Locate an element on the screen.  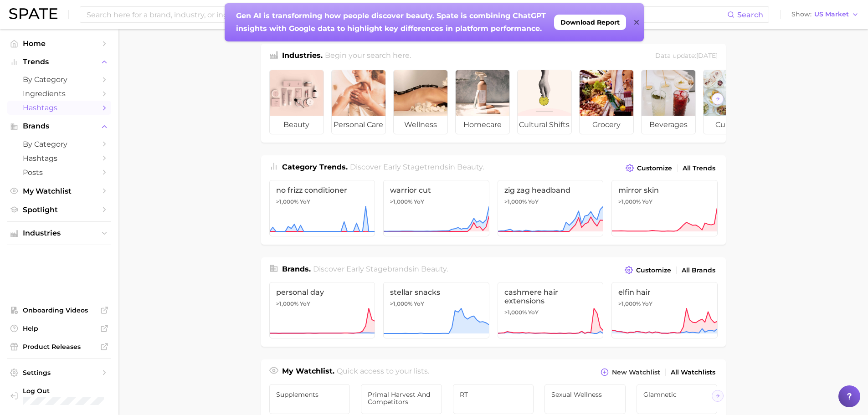
a: beverages is located at coordinates (668, 102).